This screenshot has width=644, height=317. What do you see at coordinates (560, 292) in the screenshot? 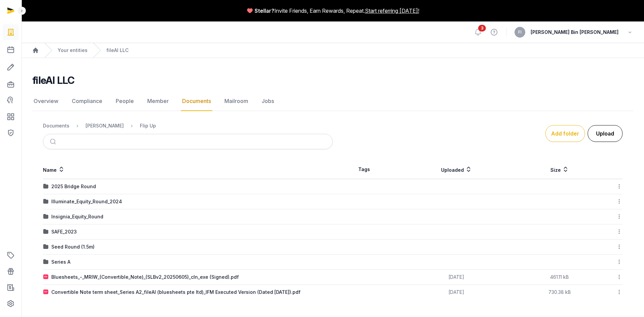
I see `td: 730.38 kB` at bounding box center [560, 292].